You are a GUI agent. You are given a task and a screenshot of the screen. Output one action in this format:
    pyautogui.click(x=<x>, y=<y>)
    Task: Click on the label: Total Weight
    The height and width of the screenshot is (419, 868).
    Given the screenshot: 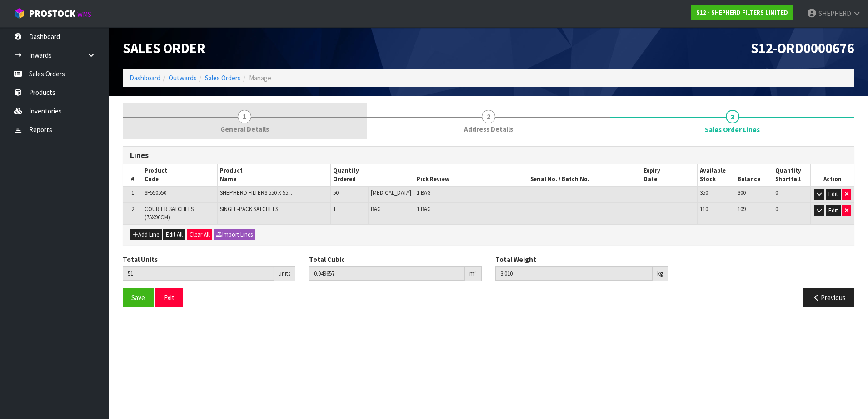 What is the action you would take?
    pyautogui.click(x=516, y=259)
    